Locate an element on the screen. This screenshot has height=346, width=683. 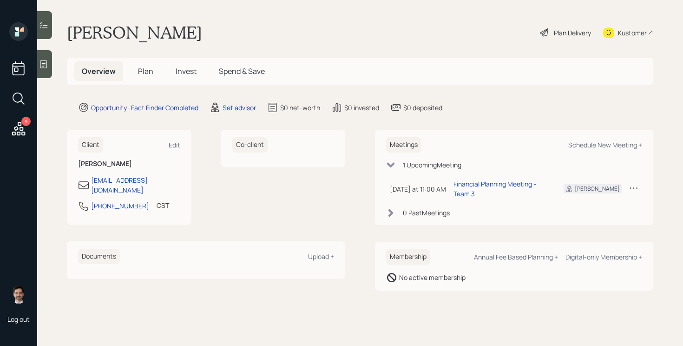
div: Annual Fee Based Planning + is located at coordinates (515, 256).